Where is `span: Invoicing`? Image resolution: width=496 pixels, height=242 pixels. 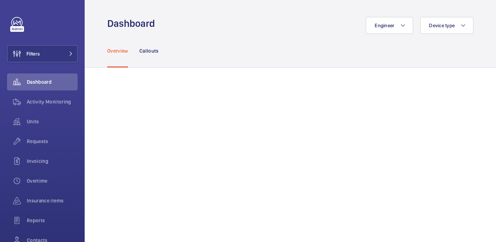 span: Invoicing is located at coordinates (52, 161).